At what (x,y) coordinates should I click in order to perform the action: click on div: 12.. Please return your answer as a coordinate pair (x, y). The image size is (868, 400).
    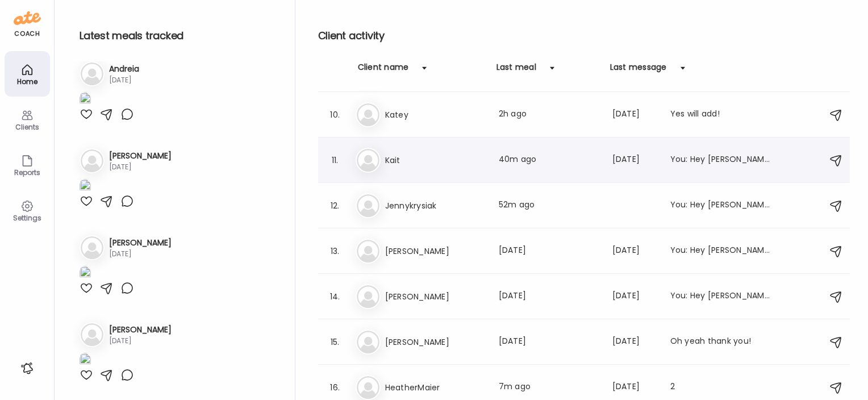
    Looking at the image, I should click on (335, 206).